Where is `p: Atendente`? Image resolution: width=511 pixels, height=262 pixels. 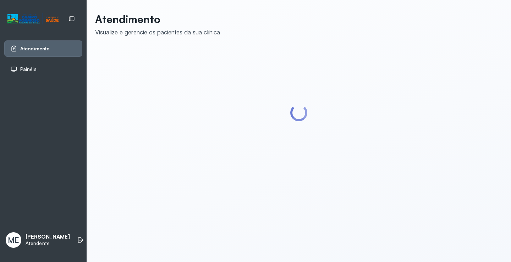
p: Atendente is located at coordinates (48, 243).